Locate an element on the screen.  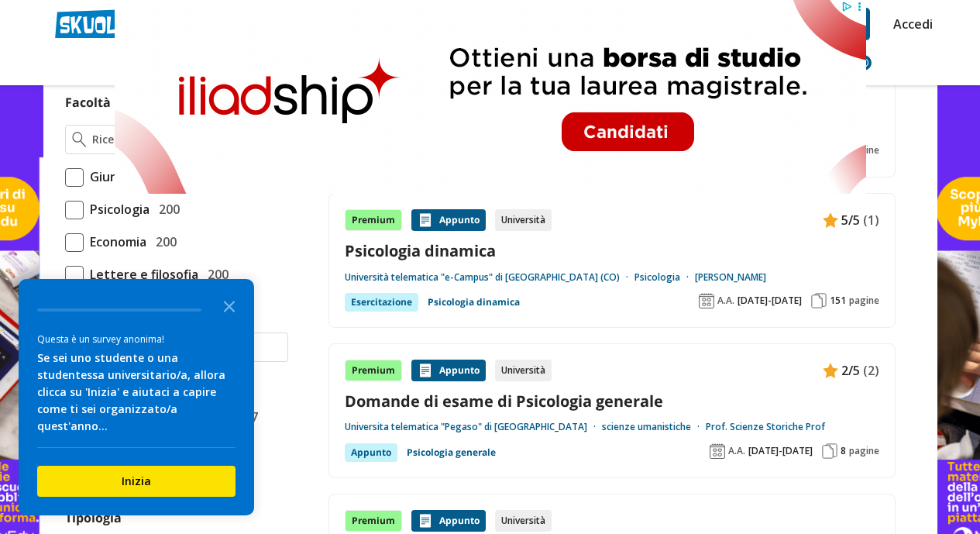
img: Ricerca facoltà is located at coordinates (79, 140).